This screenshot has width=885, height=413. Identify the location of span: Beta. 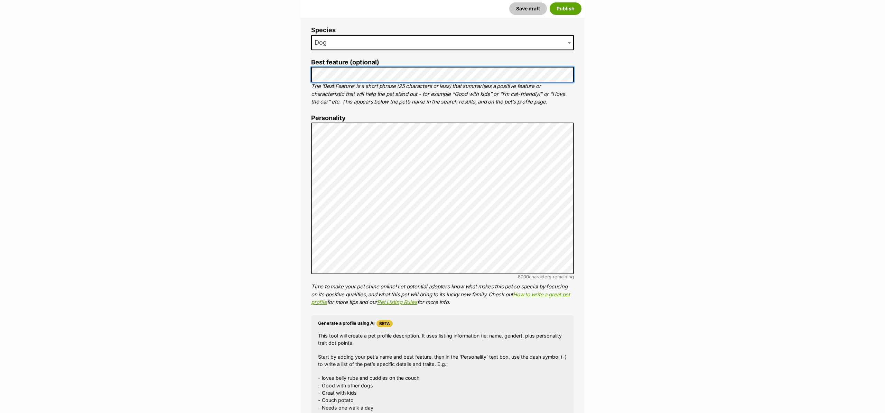
(385, 323).